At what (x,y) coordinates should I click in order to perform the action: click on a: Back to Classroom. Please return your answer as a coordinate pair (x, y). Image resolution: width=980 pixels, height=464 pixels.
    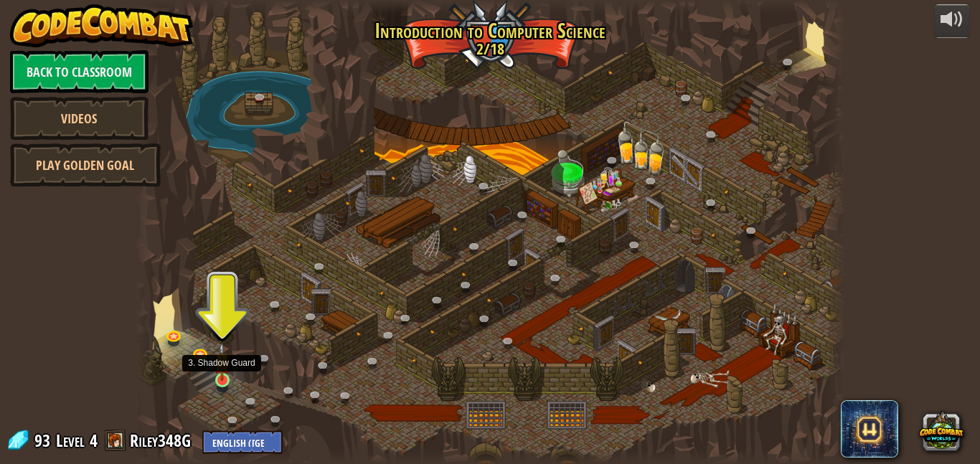
    Looking at the image, I should click on (79, 72).